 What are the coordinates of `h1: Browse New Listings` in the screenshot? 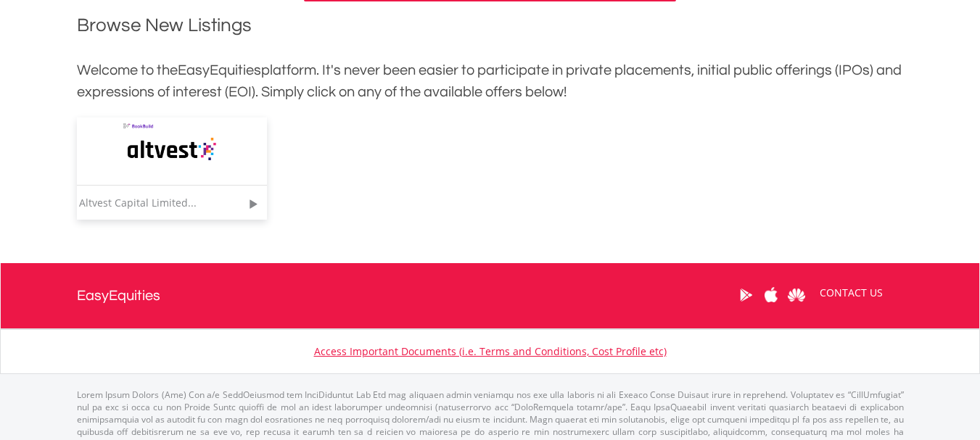 It's located at (490, 28).